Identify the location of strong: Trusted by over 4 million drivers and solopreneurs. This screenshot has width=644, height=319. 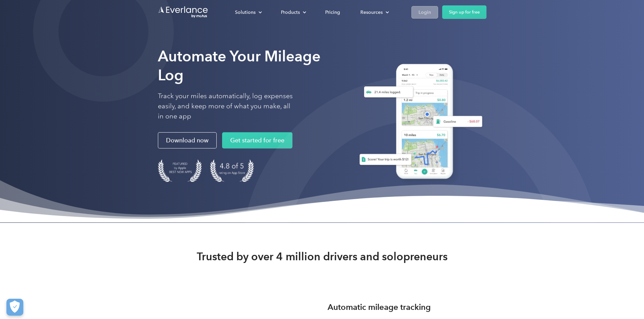
(322, 257).